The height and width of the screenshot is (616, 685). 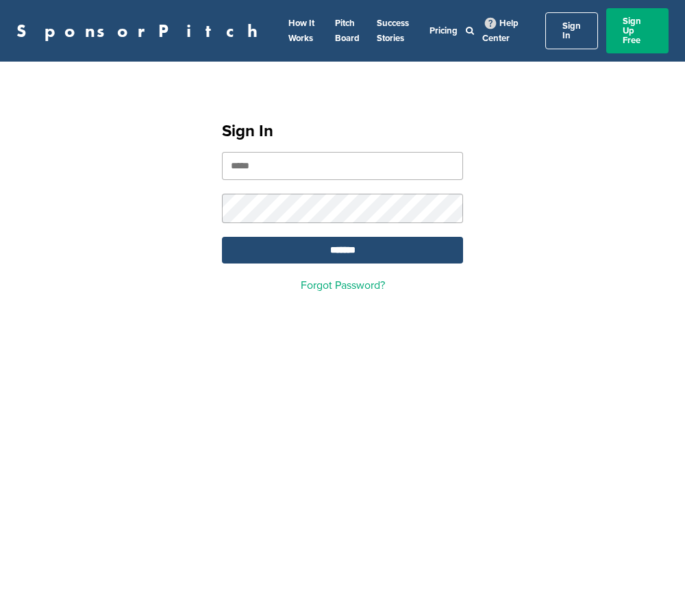 What do you see at coordinates (141, 31) in the screenshot?
I see `a: SponsorPitch` at bounding box center [141, 31].